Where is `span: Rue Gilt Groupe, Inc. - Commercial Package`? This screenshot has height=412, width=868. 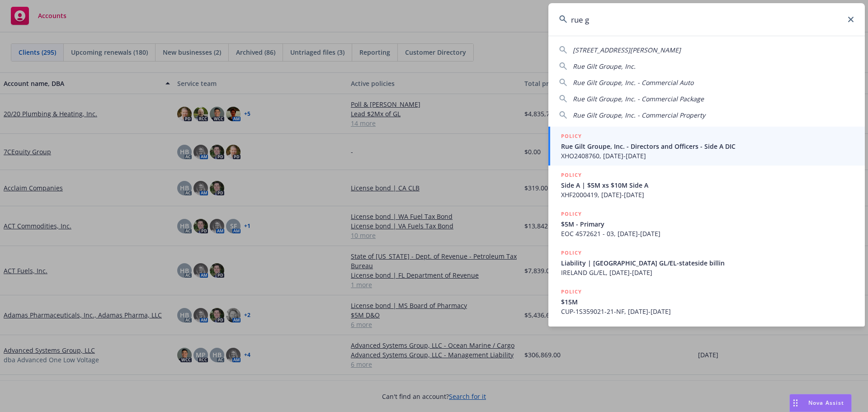
span: Rue Gilt Groupe, Inc. - Commercial Package is located at coordinates (638, 99).